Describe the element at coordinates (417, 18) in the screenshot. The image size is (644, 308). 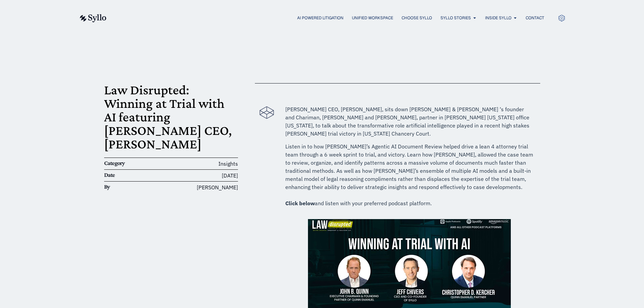
I see `a: Choose Syllo` at that location.